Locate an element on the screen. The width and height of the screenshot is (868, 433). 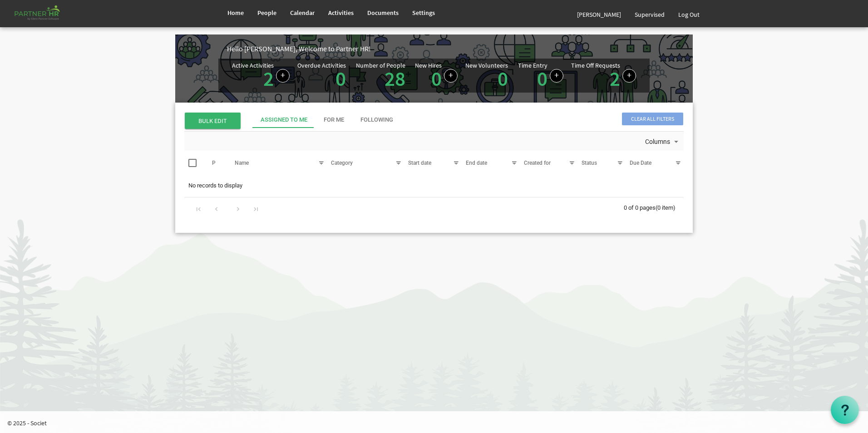
div: Volunteer hired in the last 7 days is located at coordinates (488, 75).